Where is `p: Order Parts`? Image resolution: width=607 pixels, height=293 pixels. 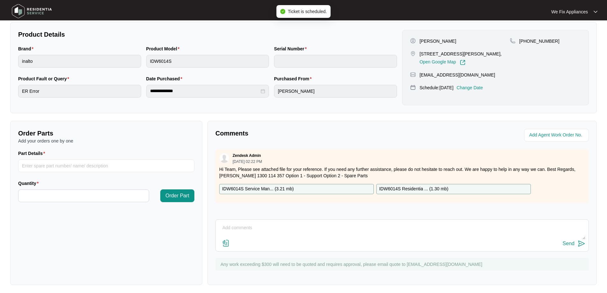
p: Order Parts is located at coordinates (106, 133).